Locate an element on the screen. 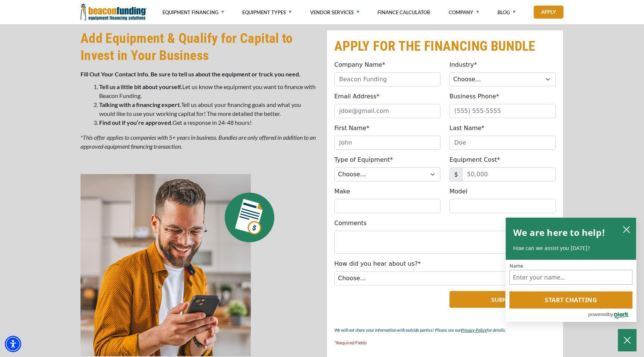 Image resolution: width=644 pixels, height=357 pixels. input: John is located at coordinates (387, 143).